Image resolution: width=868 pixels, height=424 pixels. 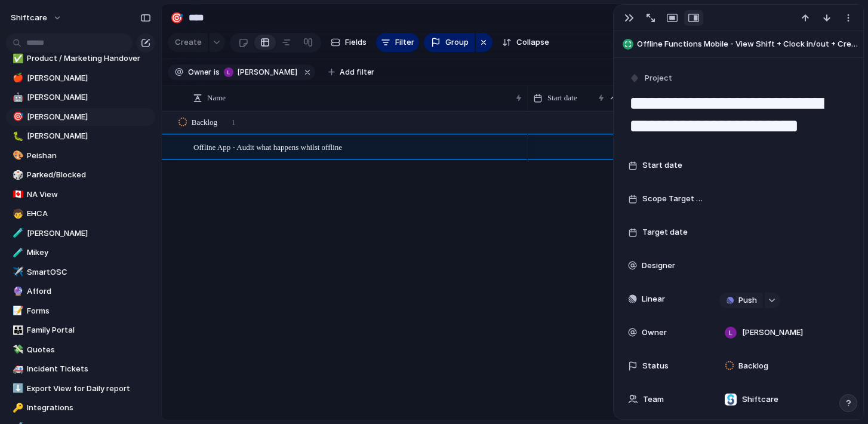 What do you see at coordinates (656, 366) in the screenshot?
I see `span: Status` at bounding box center [656, 366].